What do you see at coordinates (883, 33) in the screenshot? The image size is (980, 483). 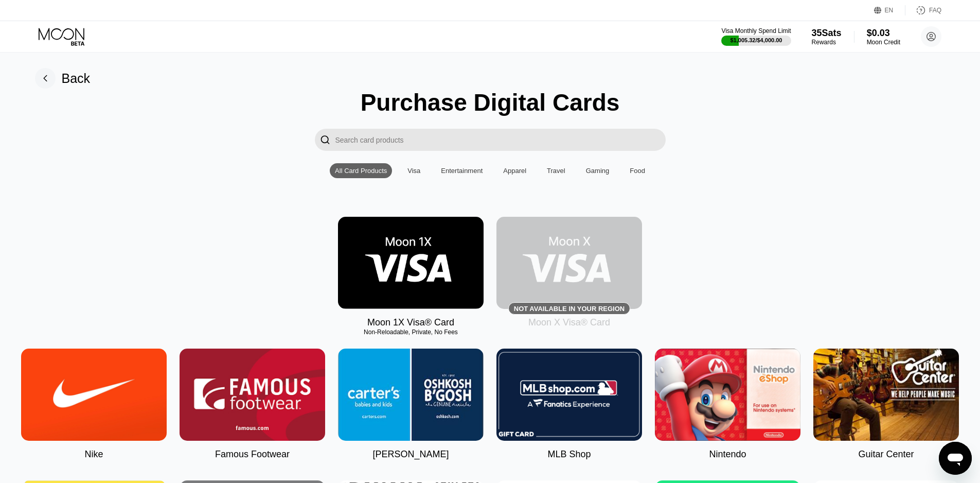 I see `div: $0.03` at bounding box center [883, 33].